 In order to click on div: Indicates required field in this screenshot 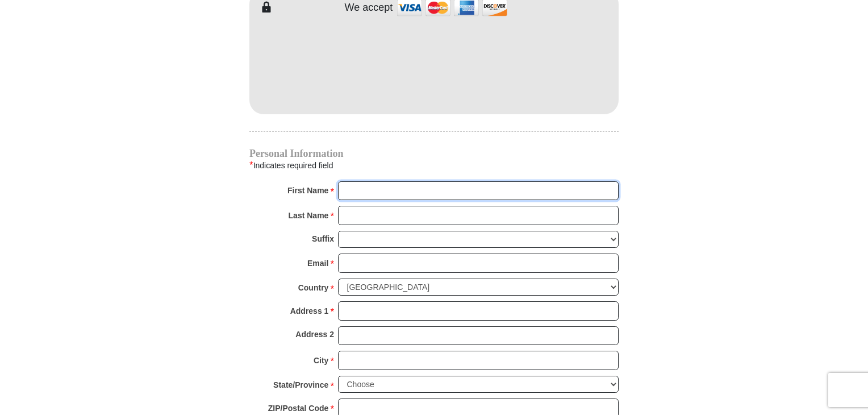, I will do `click(434, 165)`.